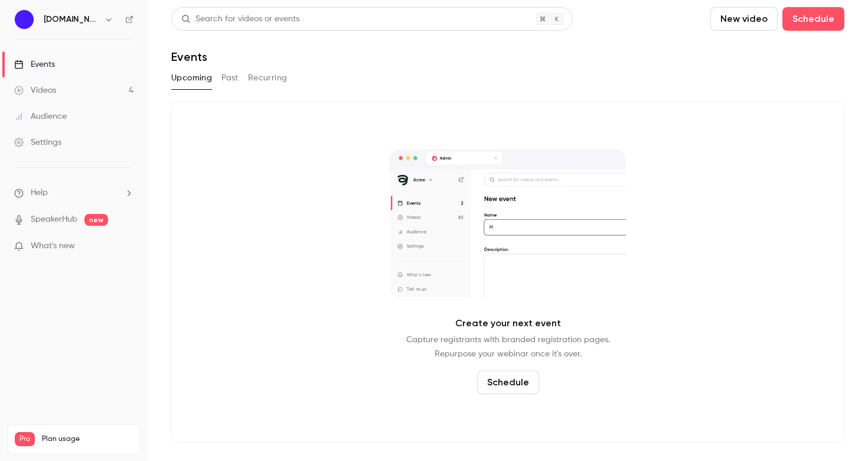 The width and height of the screenshot is (868, 461). What do you see at coordinates (96, 220) in the screenshot?
I see `span: new` at bounding box center [96, 220].